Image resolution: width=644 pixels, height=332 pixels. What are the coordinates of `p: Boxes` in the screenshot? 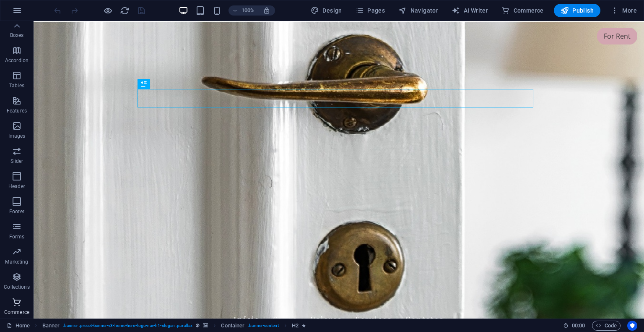 It's located at (17, 35).